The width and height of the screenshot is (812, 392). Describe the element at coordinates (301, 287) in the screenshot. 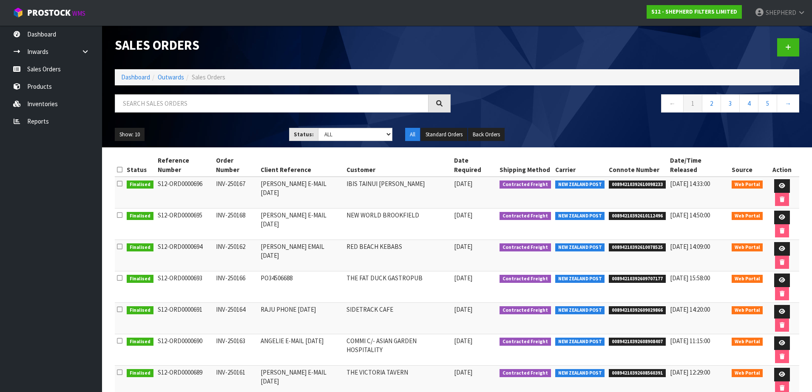

I see `td: PO34506688` at that location.